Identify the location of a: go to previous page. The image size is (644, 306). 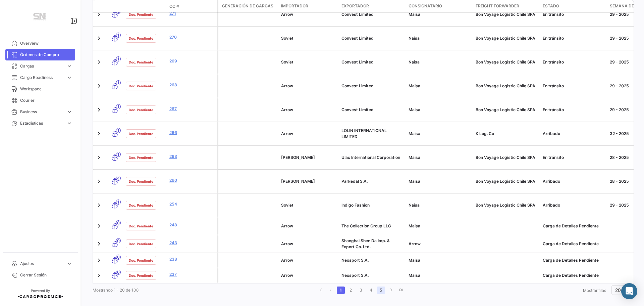
(331, 290).